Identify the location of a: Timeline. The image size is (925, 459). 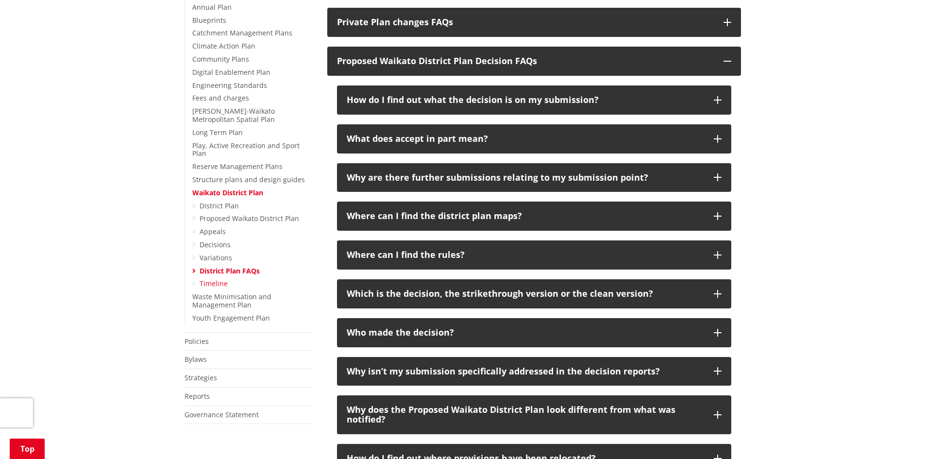
(214, 283).